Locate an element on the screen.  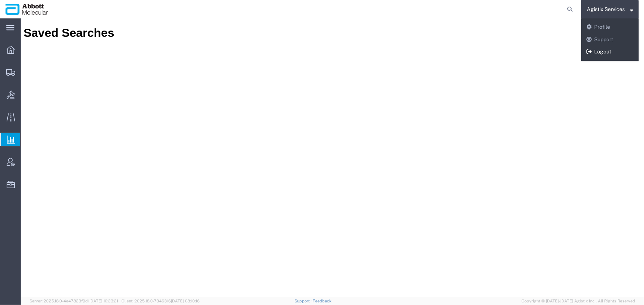
button: Agistix Services is located at coordinates (610, 9).